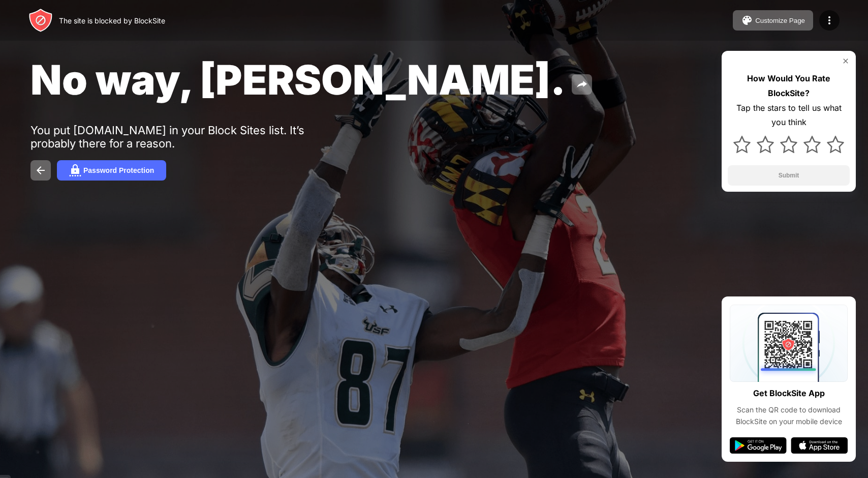  Describe the element at coordinates (789, 116) in the screenshot. I see `div: Tap the stars to tell us what you think` at that location.